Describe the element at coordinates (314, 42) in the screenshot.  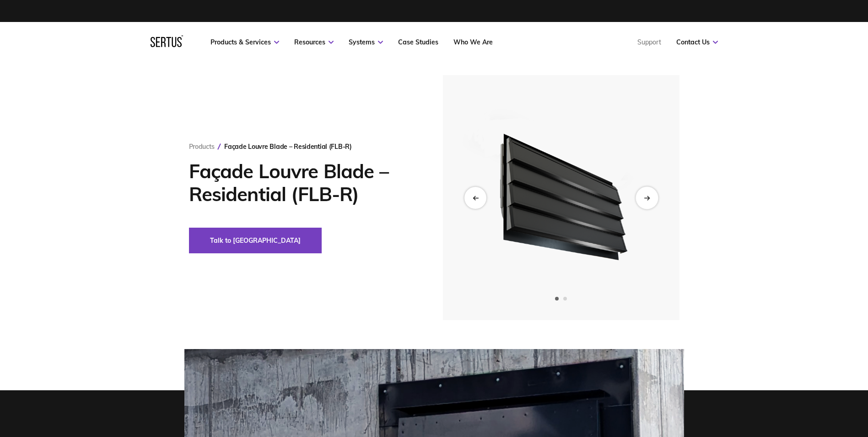
I see `a: Resources` at that location.